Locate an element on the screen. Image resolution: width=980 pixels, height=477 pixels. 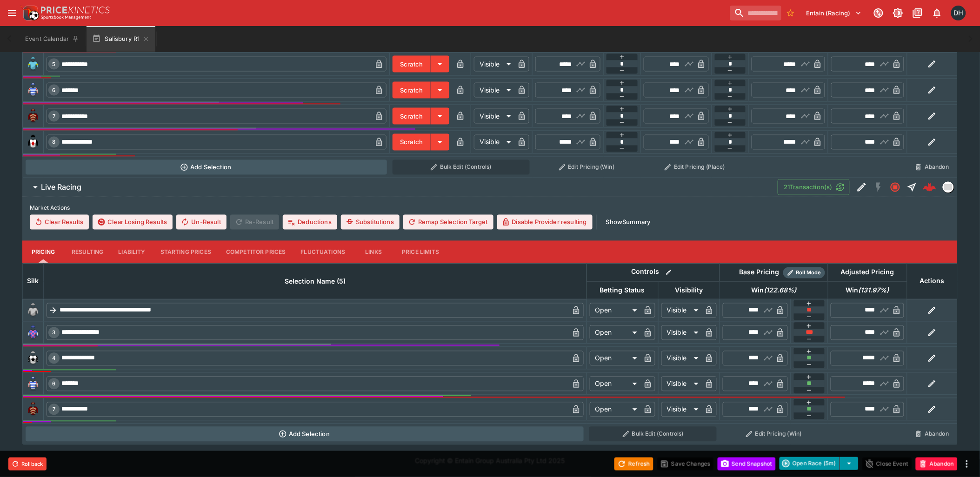
button: David Howard is located at coordinates (959, 13).